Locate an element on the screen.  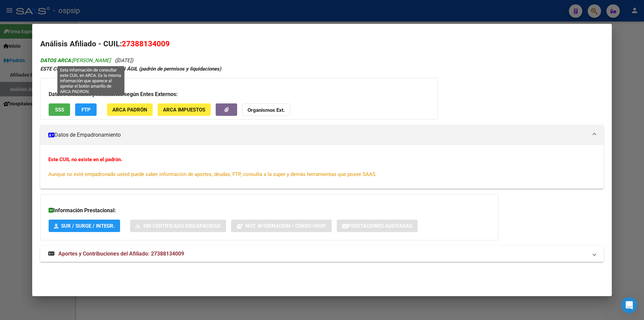
button: Sin Certificado Discapacidad is located at coordinates (178, 226).